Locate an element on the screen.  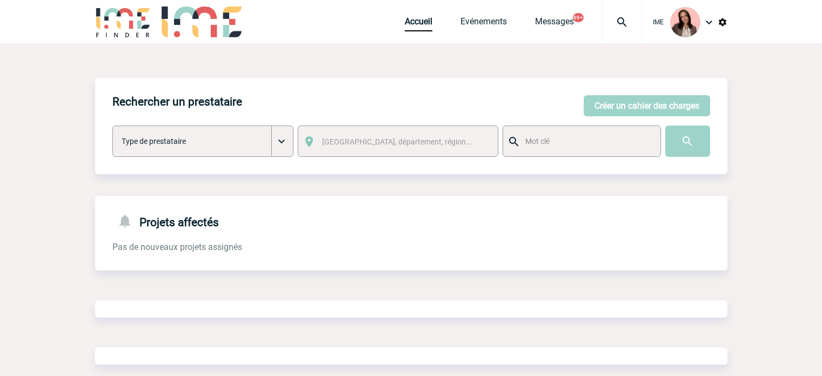
input: Submit is located at coordinates (688, 141).